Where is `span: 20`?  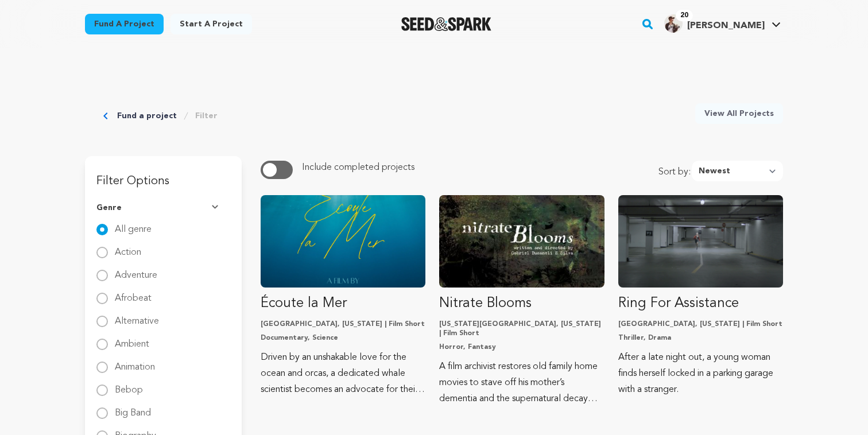 span: 20 is located at coordinates (684, 15).